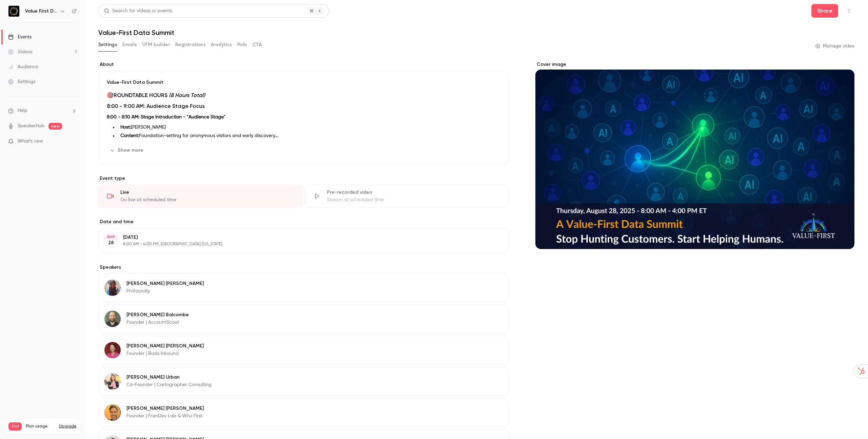 The width and height of the screenshot is (868, 439). What do you see at coordinates (156, 106) in the screenshot?
I see `strong: 8:00 - 9:00 AM: Audience Stage Focus` at bounding box center [156, 106].